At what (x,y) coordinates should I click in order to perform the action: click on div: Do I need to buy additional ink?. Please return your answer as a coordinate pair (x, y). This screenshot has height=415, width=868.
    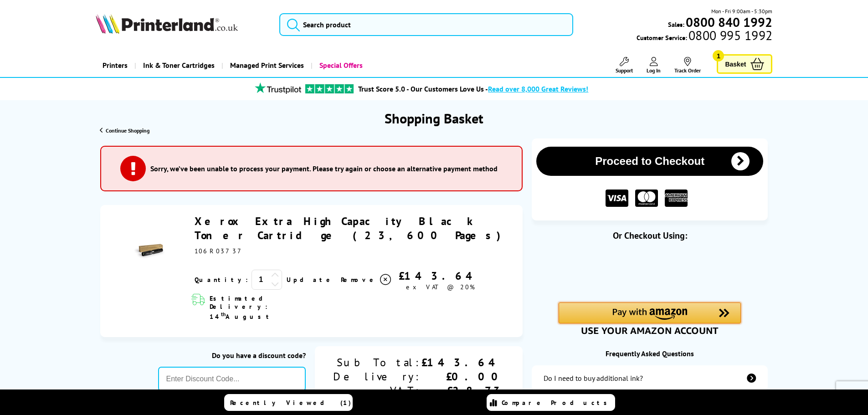
    Looking at the image, I should click on (593, 378).